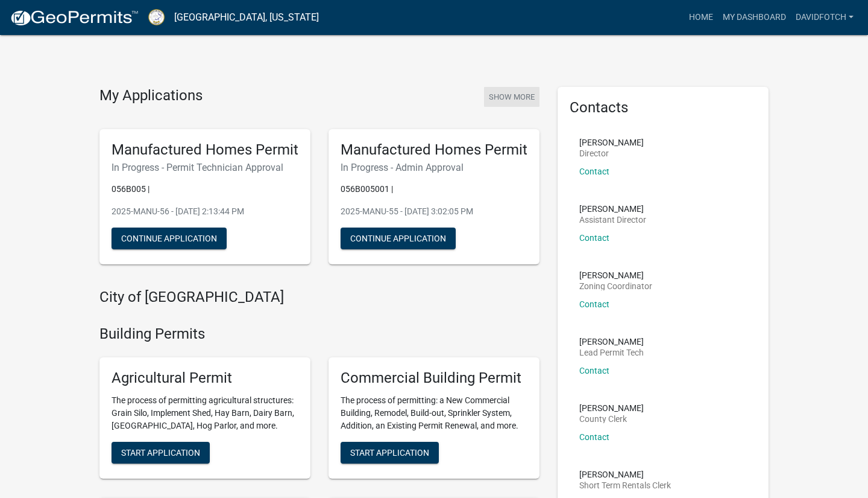  What do you see at coordinates (434, 413) in the screenshot?
I see `p: The process of permitting: a New Commercial Building, Remodel, Build-out, Sprinkler System, Addit...` at bounding box center [434, 413].